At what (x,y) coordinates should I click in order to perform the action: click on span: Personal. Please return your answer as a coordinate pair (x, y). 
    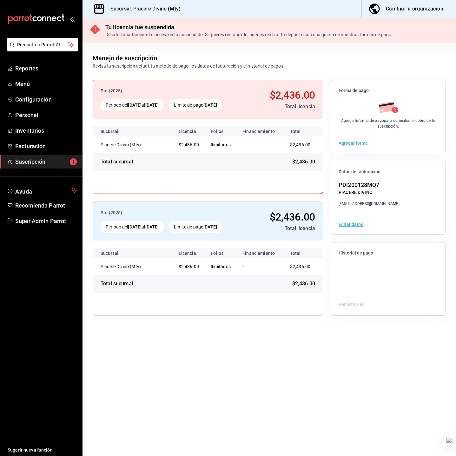
    Looking at the image, I should click on (46, 115).